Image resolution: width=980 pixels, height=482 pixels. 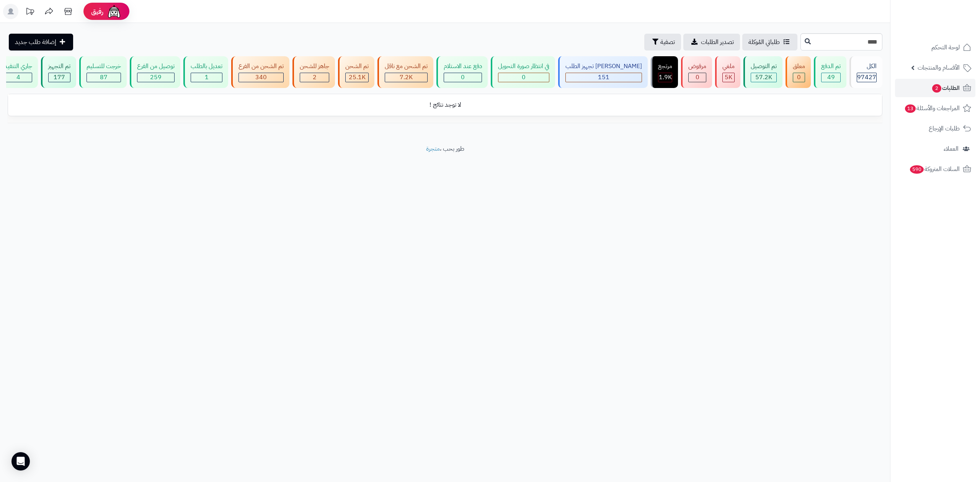 What do you see at coordinates (261, 77) in the screenshot?
I see `span: 340` at bounding box center [261, 77].